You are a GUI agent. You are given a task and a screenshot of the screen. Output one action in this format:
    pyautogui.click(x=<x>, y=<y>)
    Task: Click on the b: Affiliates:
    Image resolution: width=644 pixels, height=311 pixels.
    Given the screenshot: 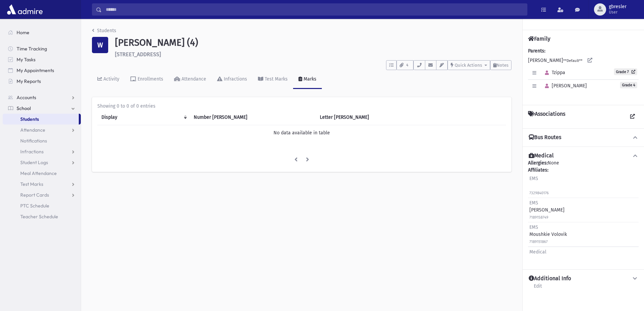 What is the action you would take?
    pyautogui.click(x=538, y=170)
    